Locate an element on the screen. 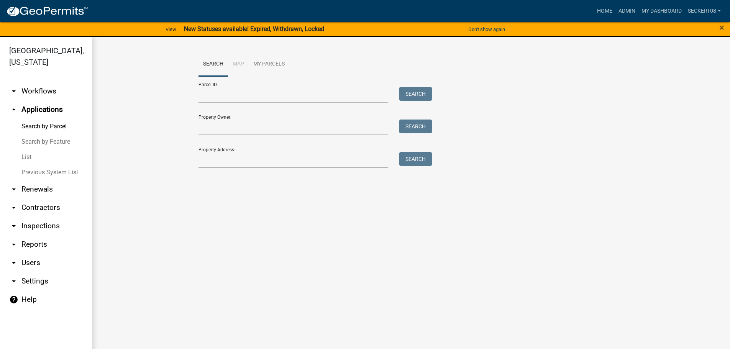 The image size is (730, 349). a: Search is located at coordinates (213, 64).